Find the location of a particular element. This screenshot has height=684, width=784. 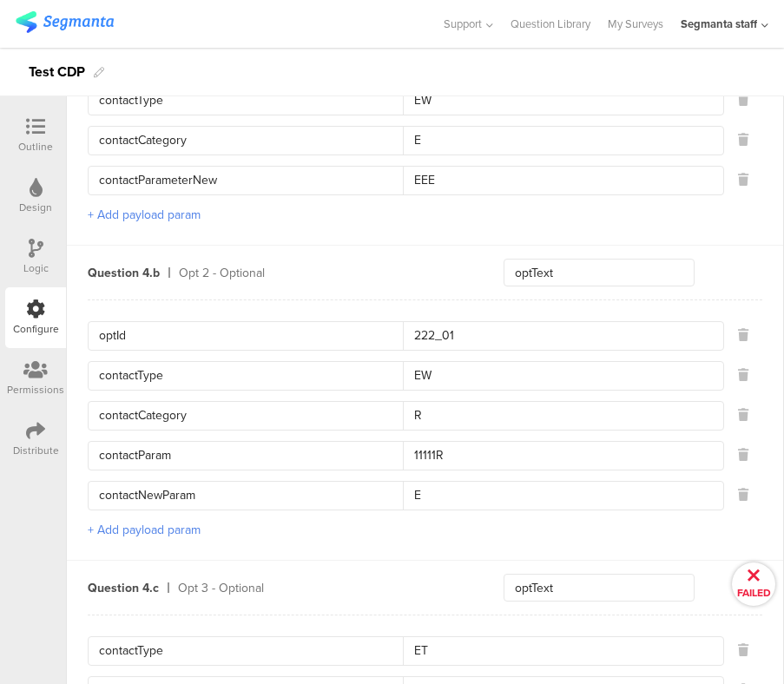

div: Distribute is located at coordinates (35, 450).